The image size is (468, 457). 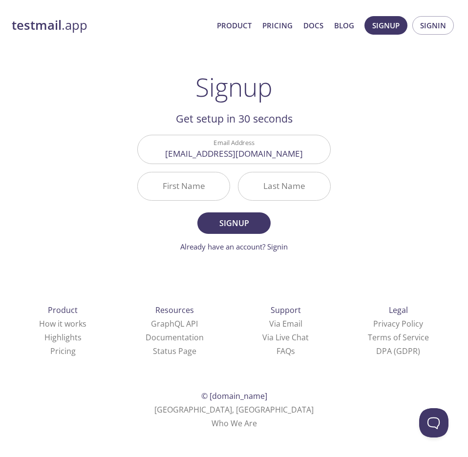 What do you see at coordinates (234, 423) in the screenshot?
I see `a: Who We Are` at bounding box center [234, 423].